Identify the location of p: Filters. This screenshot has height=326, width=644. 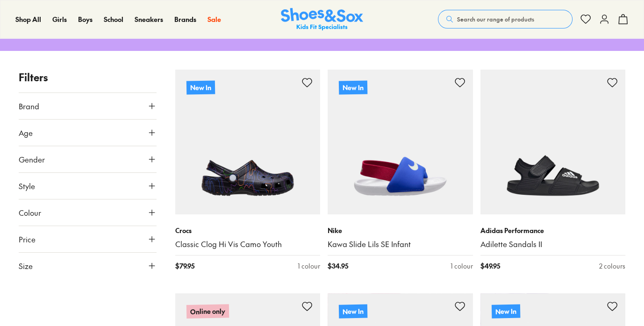
(87, 77).